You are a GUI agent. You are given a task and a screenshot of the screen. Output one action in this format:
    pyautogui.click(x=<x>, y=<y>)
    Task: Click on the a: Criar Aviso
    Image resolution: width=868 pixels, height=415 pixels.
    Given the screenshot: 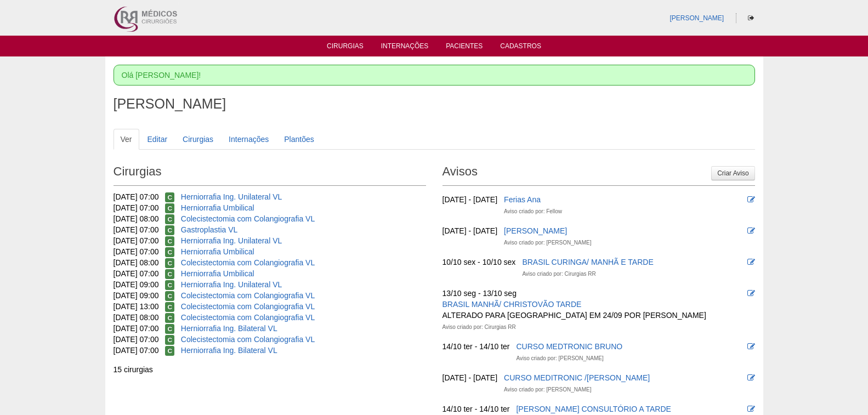 What is the action you would take?
    pyautogui.click(x=733, y=173)
    